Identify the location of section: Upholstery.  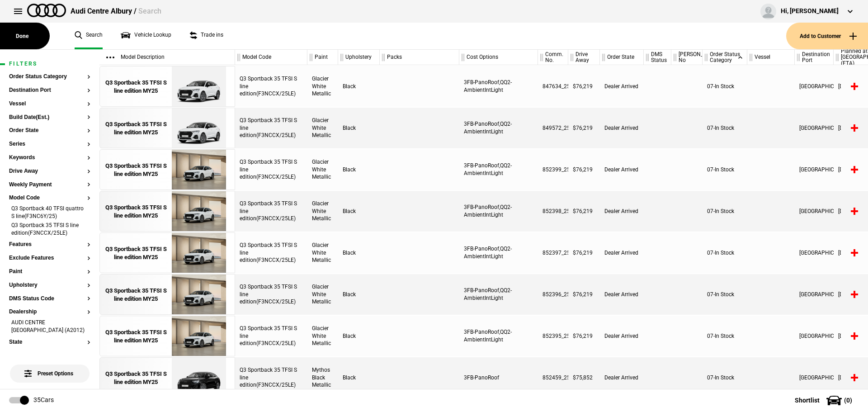
(50, 289).